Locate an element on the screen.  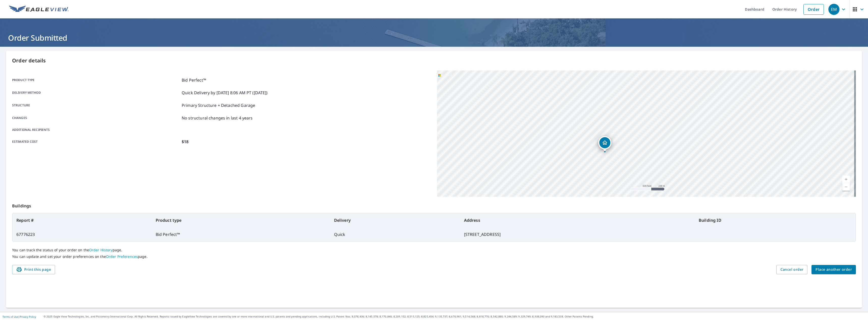
th: Delivery is located at coordinates (395, 220).